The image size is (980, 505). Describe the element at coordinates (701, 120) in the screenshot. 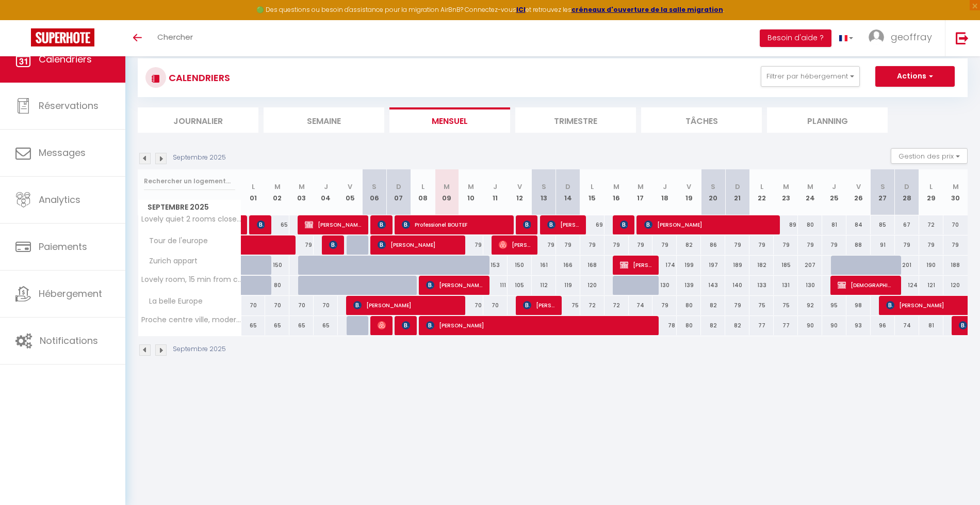

I see `li: Tâches` at that location.